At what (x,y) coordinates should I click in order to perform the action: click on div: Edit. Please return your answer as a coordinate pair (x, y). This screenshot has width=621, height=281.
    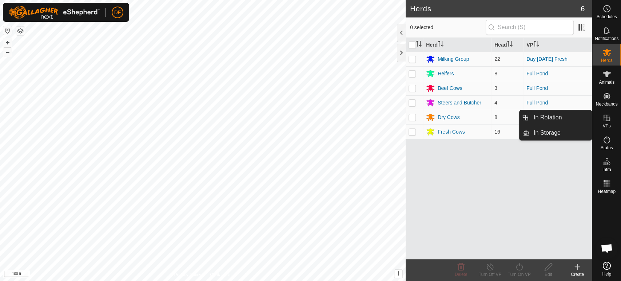
    Looking at the image, I should click on (549, 274).